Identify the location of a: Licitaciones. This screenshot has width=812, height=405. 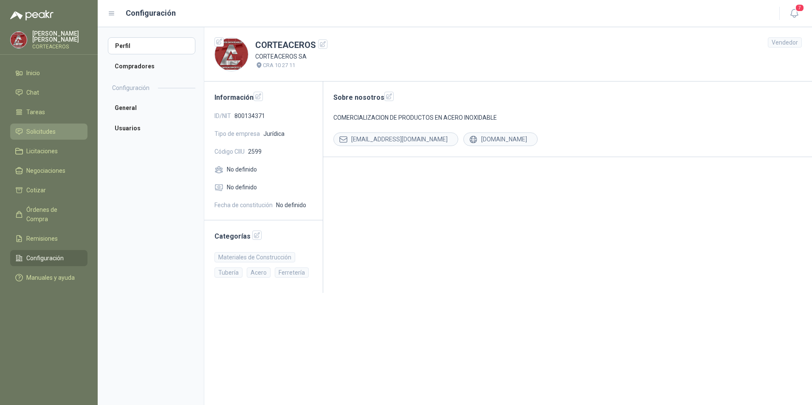
(49, 151).